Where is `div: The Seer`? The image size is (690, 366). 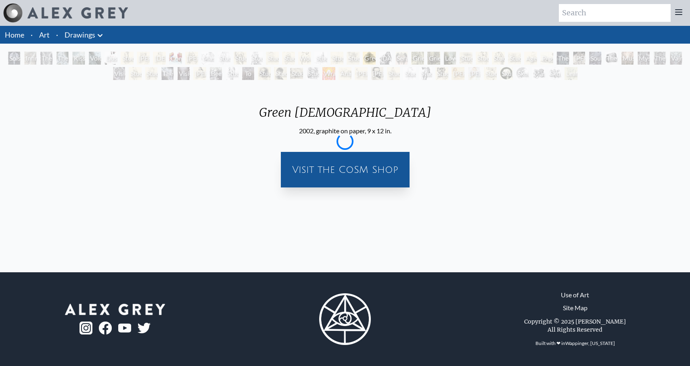 div: The Seer is located at coordinates (660, 58).